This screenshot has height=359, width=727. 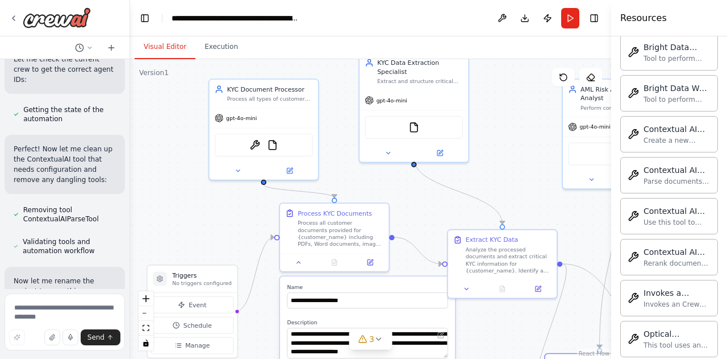 I want to click on div: React Flow controls, so click(x=146, y=320).